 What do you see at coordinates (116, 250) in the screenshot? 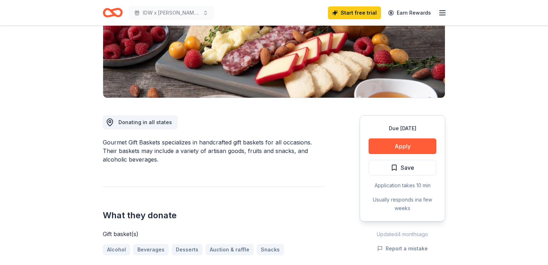
I see `a: Alcohol` at bounding box center [116, 250].